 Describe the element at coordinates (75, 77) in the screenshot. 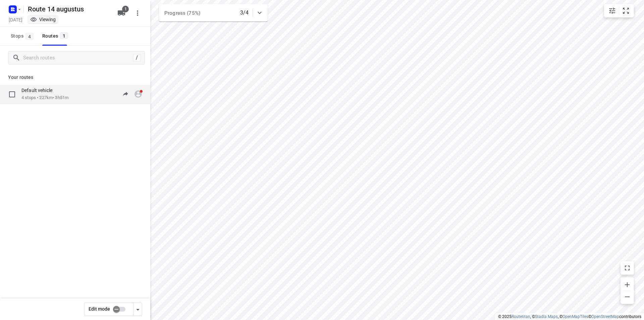

I see `p: Your routes` at that location.